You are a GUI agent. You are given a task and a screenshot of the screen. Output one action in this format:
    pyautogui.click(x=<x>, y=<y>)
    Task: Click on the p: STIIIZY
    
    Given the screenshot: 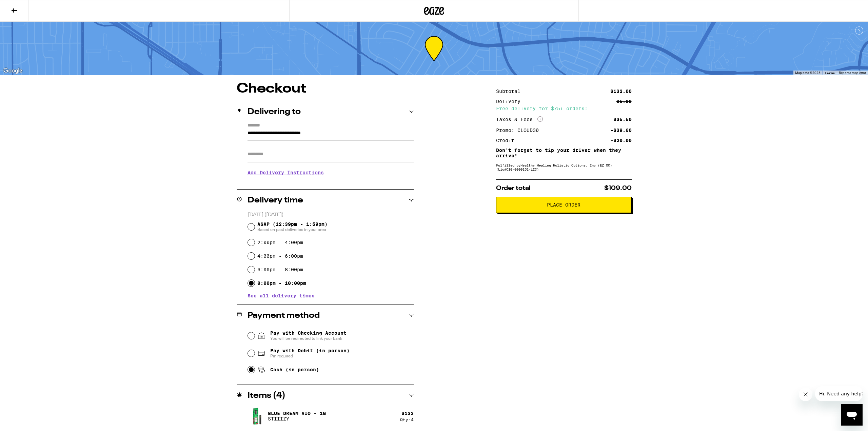 What is the action you would take?
    pyautogui.click(x=297, y=419)
    